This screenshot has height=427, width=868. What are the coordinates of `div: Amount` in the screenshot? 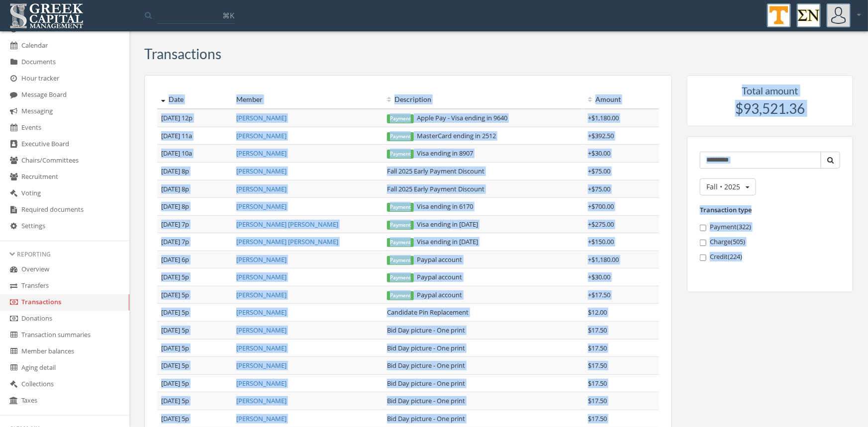 It's located at (621, 99).